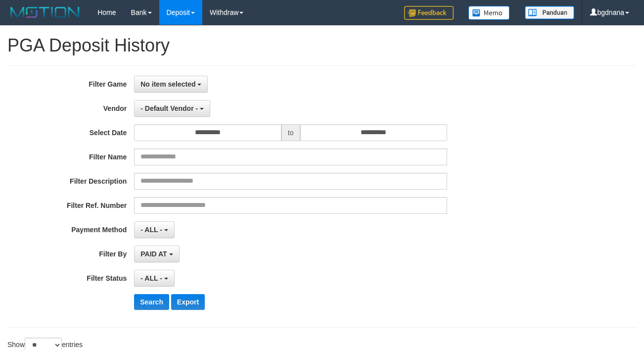  I want to click on span: - Default Vendor -, so click(169, 108).